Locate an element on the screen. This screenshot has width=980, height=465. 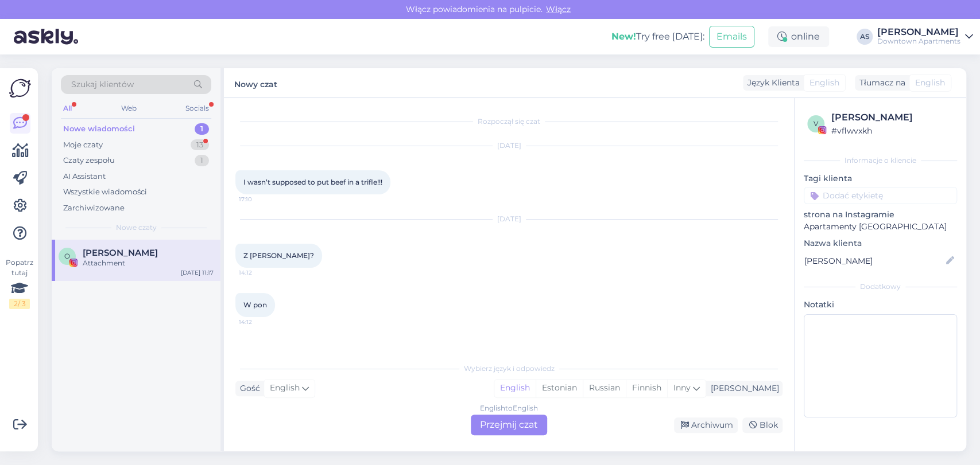
p: Tagi klienta is located at coordinates (880, 178).